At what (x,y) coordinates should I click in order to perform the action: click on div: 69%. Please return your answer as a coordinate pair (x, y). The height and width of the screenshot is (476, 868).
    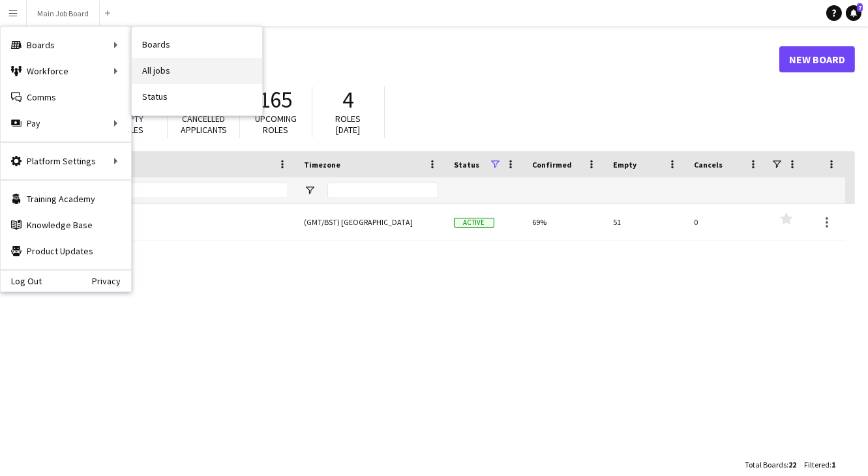
    Looking at the image, I should click on (564, 222).